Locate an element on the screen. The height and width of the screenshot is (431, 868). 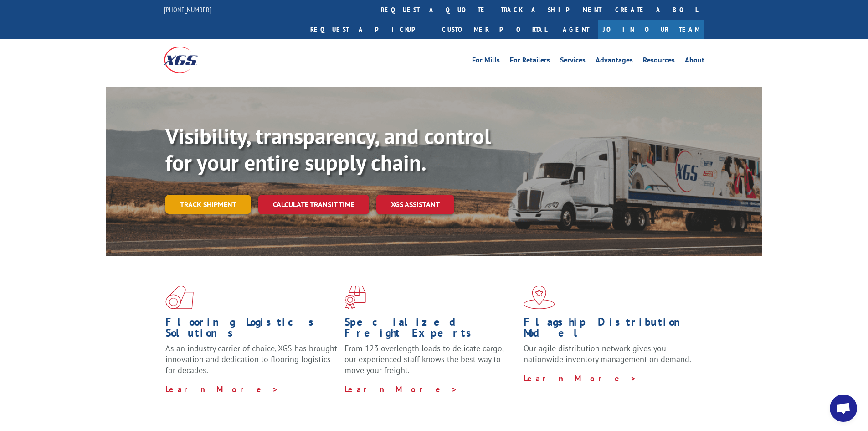
a: Calculate transit time is located at coordinates (314, 205).